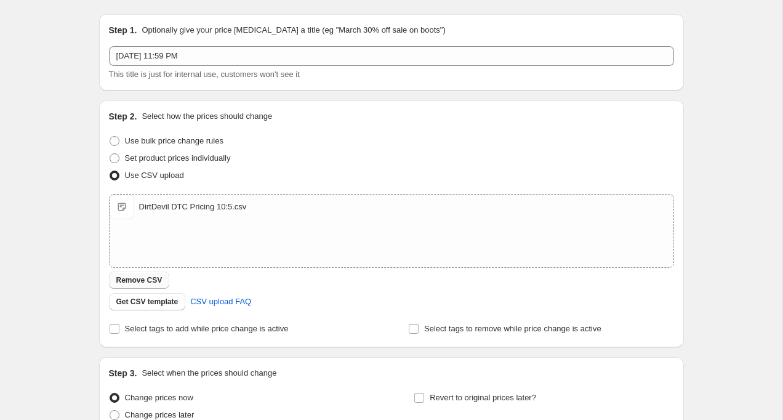 The width and height of the screenshot is (783, 420). Describe the element at coordinates (123, 30) in the screenshot. I see `h2: Step 1.` at that location.